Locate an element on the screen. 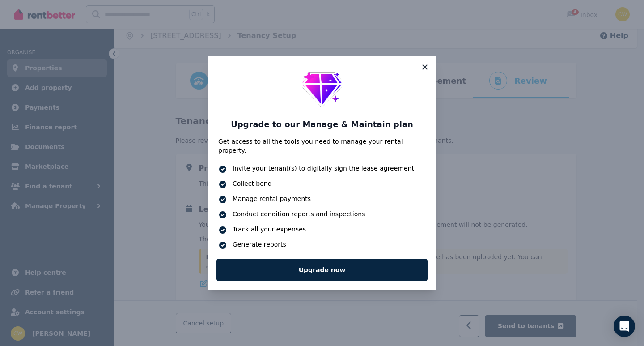 Image resolution: width=644 pixels, height=346 pixels. span: Manage rental payments is located at coordinates (329, 199).